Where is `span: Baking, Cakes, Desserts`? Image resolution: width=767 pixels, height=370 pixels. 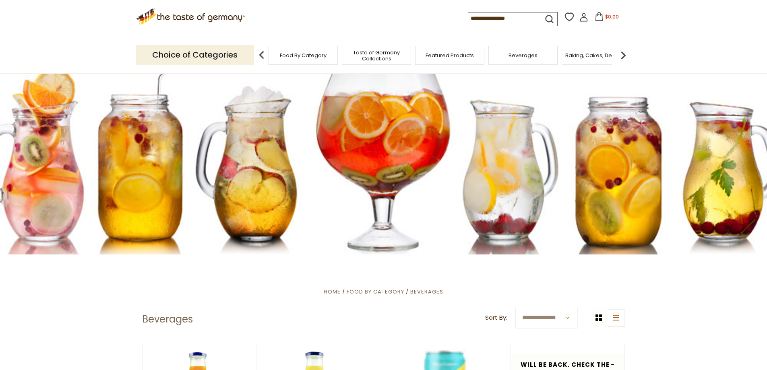
span: Baking, Cakes, Desserts is located at coordinates (596, 55).